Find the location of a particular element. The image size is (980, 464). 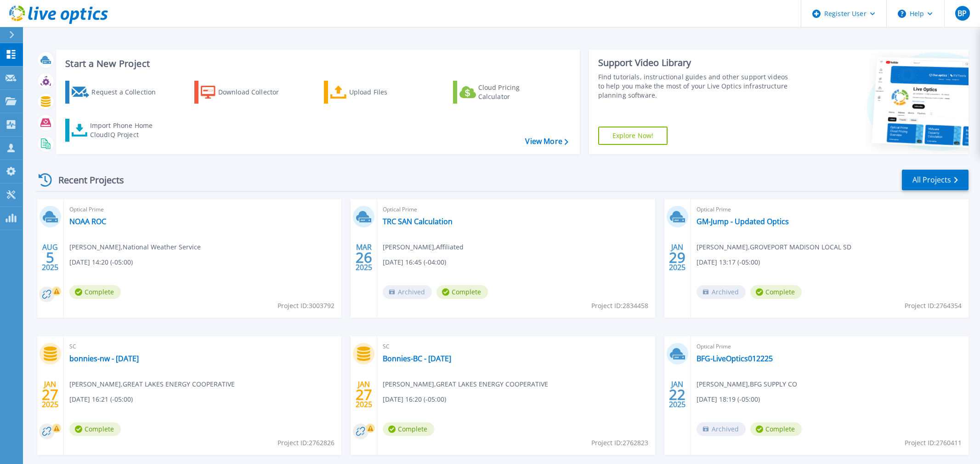

div: Support Video Library is located at coordinates (695, 63).